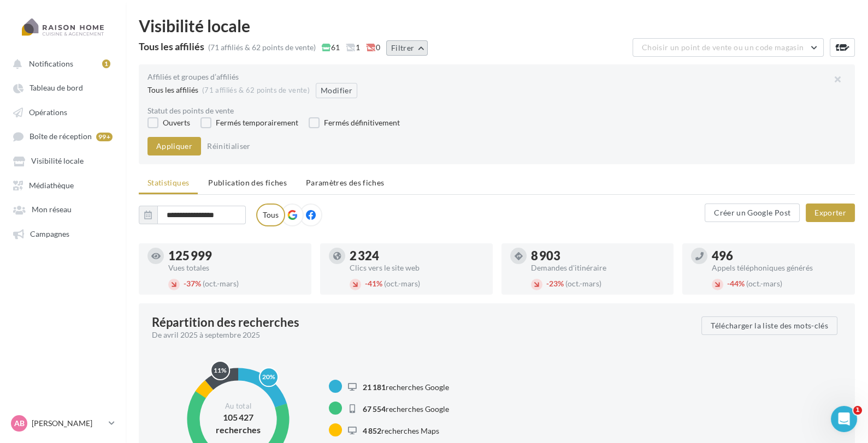 The image size is (868, 443). I want to click on button: Filtrer, so click(407, 48).